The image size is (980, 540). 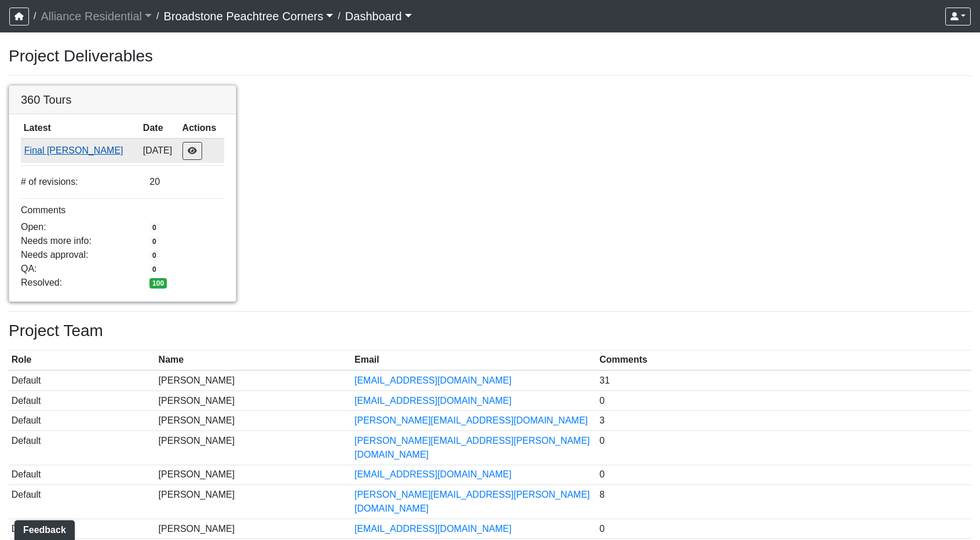 I want to click on a: Alliance Residential, so click(x=96, y=17).